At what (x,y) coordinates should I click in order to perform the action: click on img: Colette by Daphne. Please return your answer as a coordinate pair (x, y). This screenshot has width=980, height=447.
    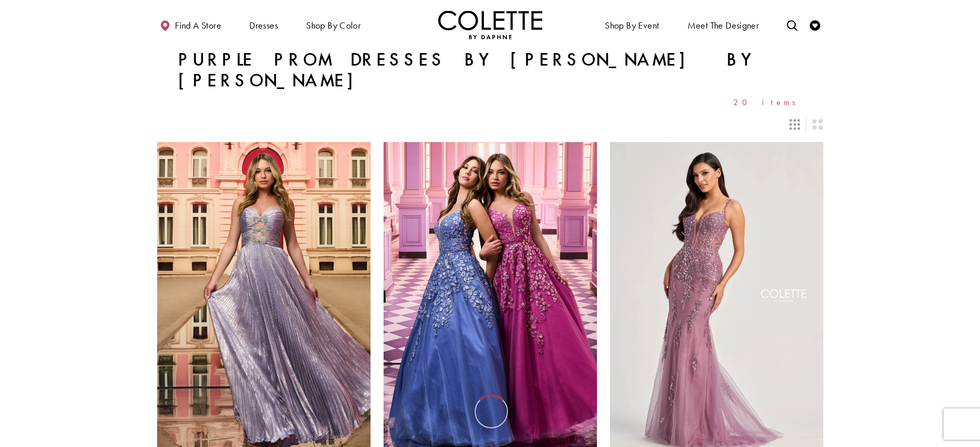
    Looking at the image, I should click on (490, 25).